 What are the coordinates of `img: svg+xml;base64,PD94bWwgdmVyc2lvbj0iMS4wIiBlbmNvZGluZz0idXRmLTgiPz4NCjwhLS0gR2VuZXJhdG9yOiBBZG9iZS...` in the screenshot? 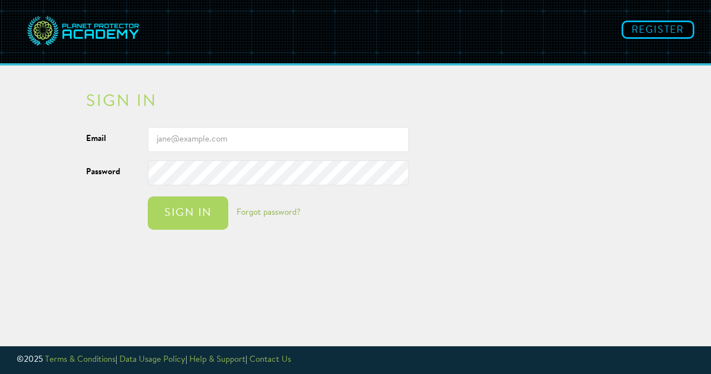 It's located at (83, 32).